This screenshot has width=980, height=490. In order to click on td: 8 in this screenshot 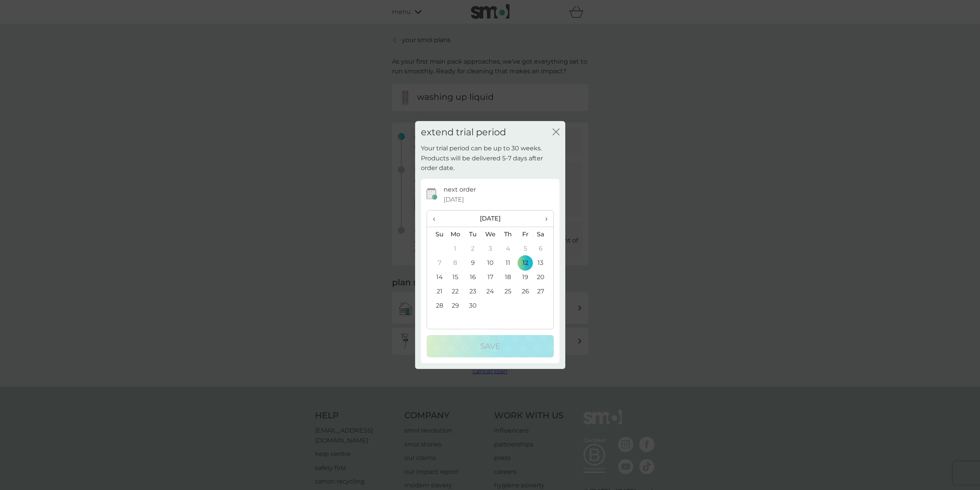, I will do `click(456, 263)`.